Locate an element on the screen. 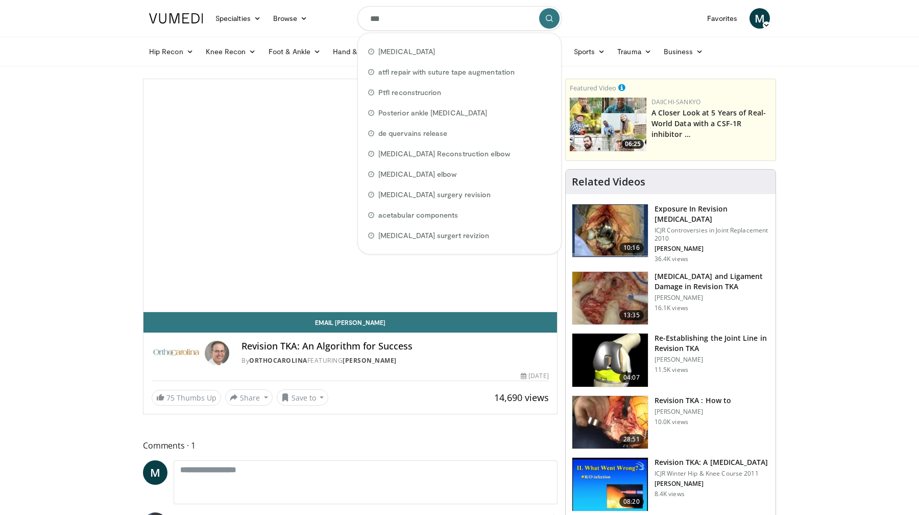 The image size is (919, 515). p: ICJR Winter Hip & Knee Course 2011 is located at coordinates (711, 473).